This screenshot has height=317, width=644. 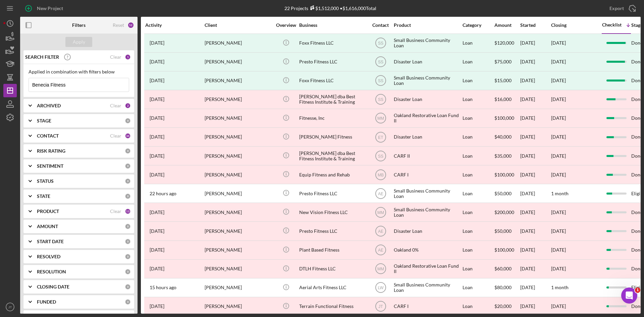 I want to click on div: Terrain Functional Fitness, so click(x=333, y=306).